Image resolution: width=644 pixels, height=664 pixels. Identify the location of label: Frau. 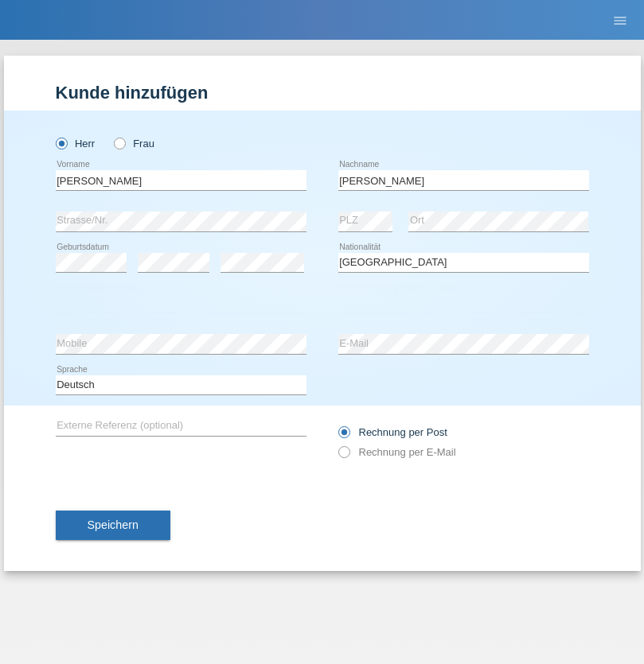
(134, 143).